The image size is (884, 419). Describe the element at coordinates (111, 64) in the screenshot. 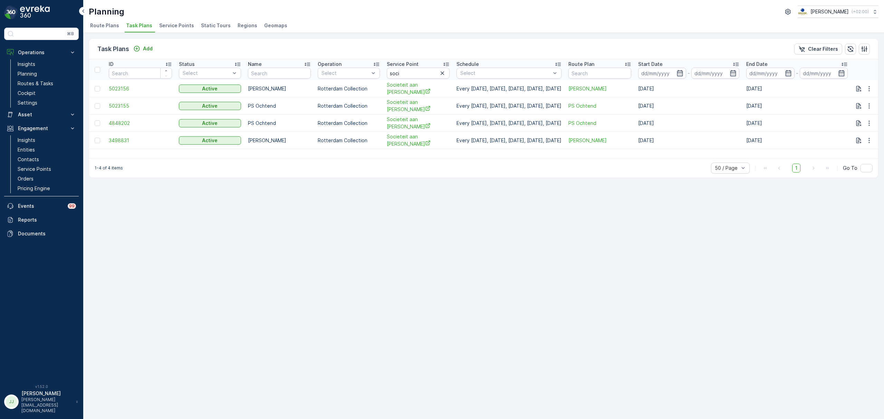

I see `p: ID` at that location.